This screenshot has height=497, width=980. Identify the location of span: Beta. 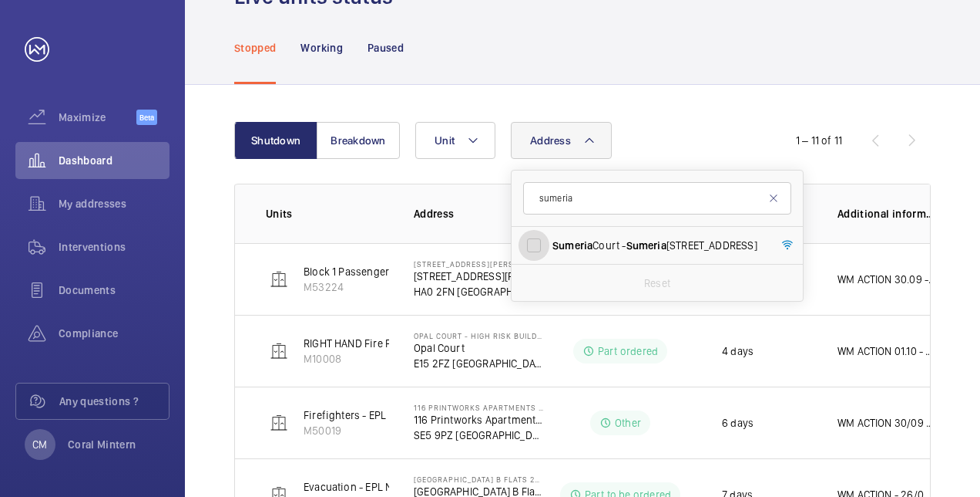
(146, 117).